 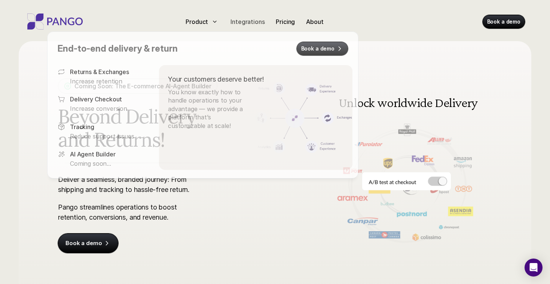 I want to click on p: Pricing, so click(x=285, y=22).